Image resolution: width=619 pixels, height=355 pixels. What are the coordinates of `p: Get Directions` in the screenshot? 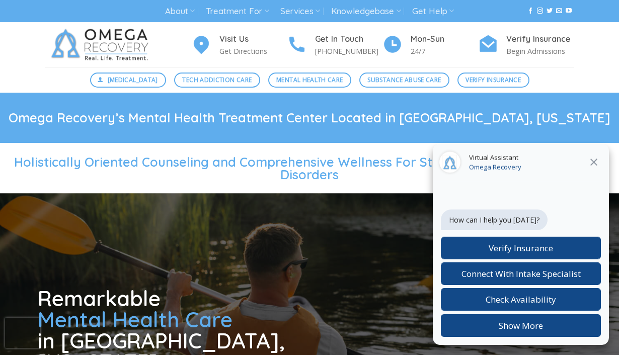 It's located at (253, 51).